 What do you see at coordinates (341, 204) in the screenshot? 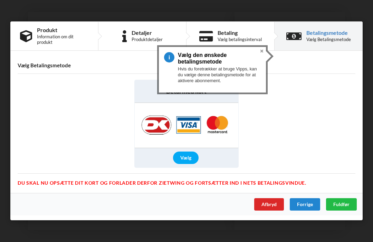
I see `span: Fuldfør` at bounding box center [341, 204].